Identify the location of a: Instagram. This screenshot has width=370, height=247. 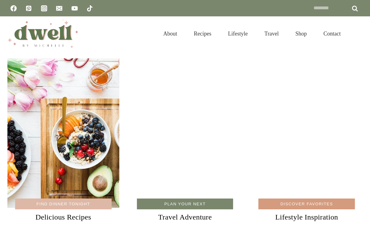
(44, 8).